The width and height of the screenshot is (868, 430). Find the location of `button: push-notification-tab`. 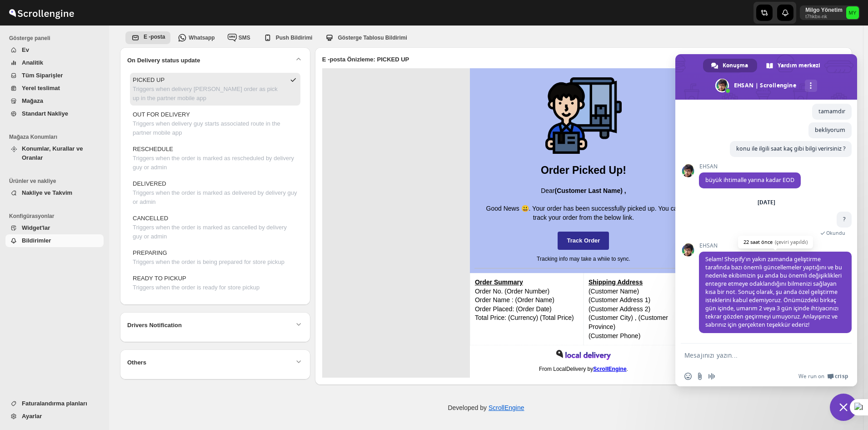

button: push-notification-tab is located at coordinates (288, 38).